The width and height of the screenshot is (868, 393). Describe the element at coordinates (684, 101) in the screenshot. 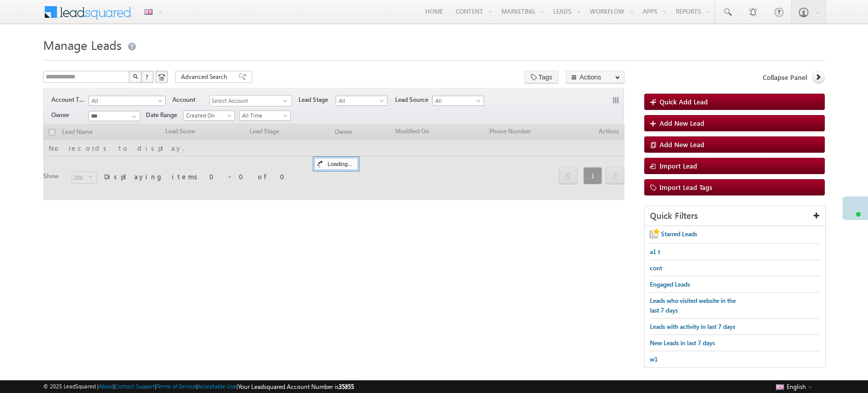

I see `span: Quick Add Lead` at that location.